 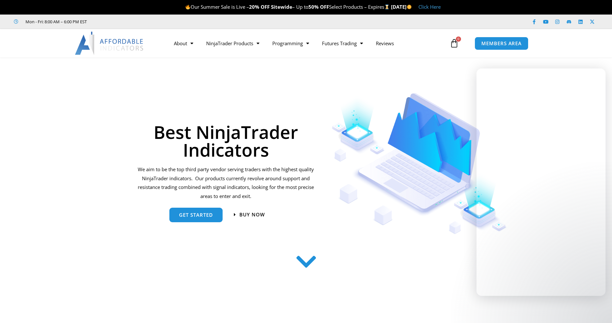 I want to click on a: NinjaTrader Products, so click(x=233, y=43).